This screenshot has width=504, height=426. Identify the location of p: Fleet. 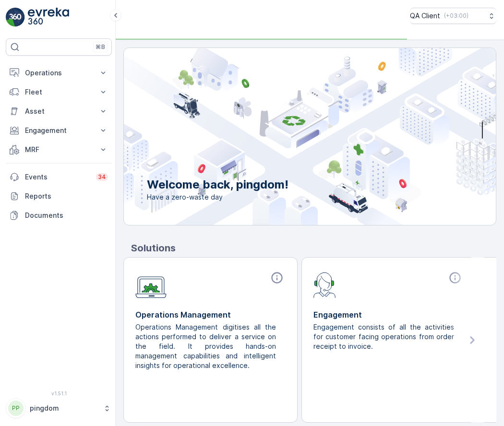
(59, 92).